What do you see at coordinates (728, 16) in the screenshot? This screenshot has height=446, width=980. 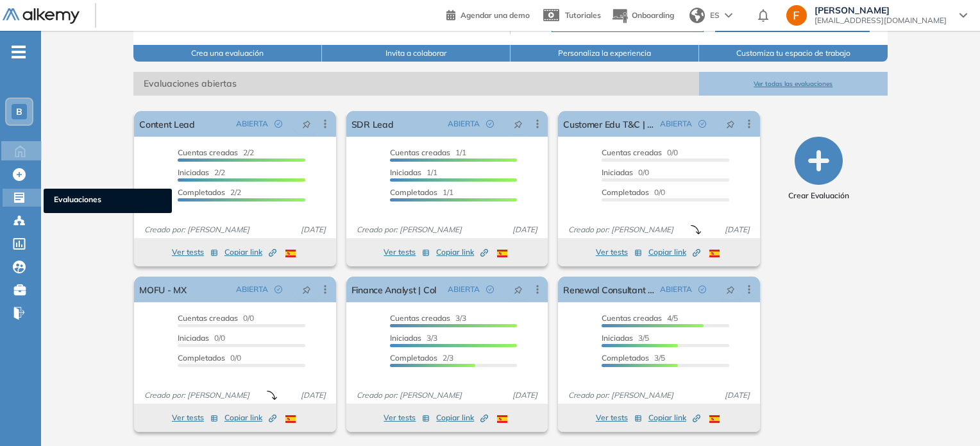 I see `img: arrow` at bounding box center [728, 16].